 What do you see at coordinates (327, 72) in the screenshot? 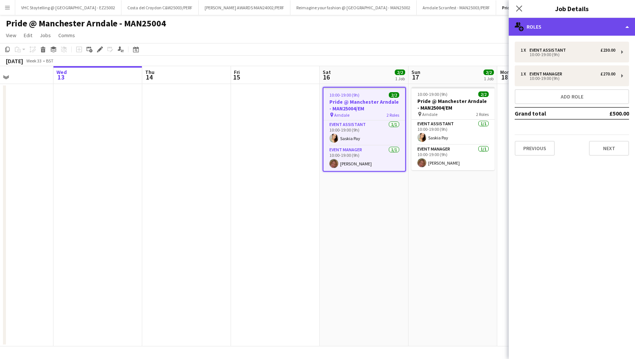
I see `span: Sat` at bounding box center [327, 72].